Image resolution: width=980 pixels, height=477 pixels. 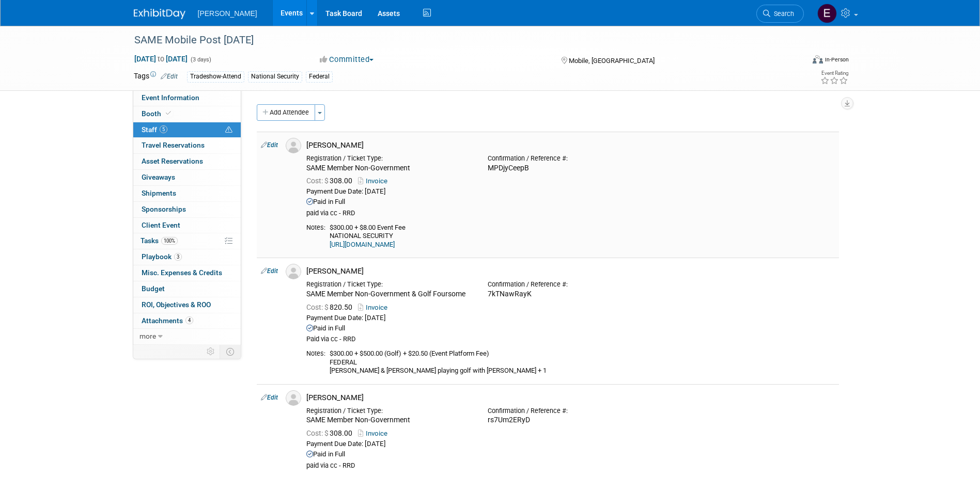 What do you see at coordinates (163, 129) in the screenshot?
I see `span: 5` at bounding box center [163, 129].